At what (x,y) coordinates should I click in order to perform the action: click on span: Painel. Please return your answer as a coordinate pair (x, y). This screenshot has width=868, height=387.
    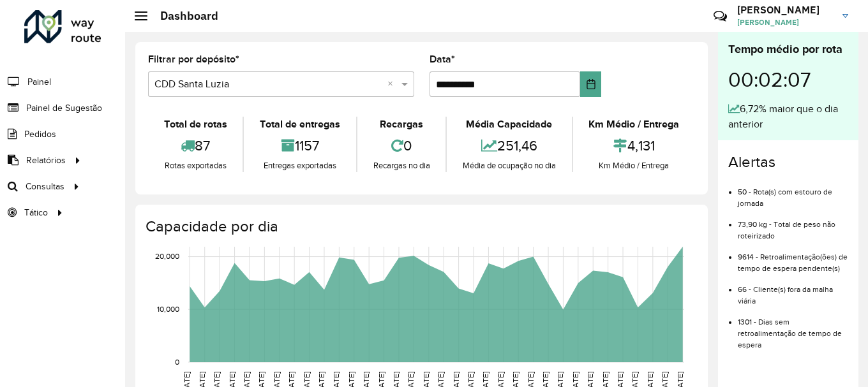
    Looking at the image, I should click on (39, 82).